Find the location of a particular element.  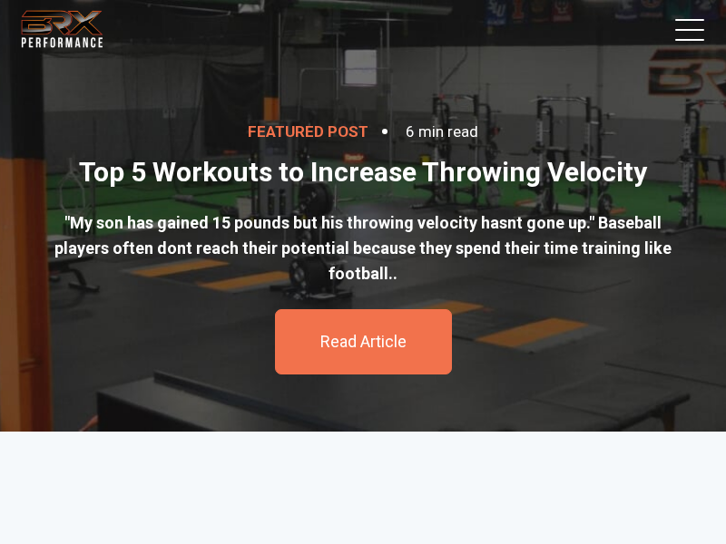

span: 6 min read is located at coordinates (442, 132).